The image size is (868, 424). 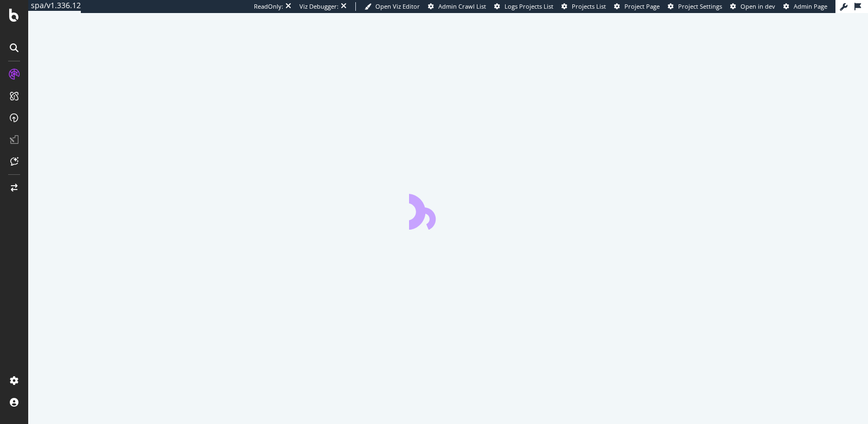 What do you see at coordinates (695, 7) in the screenshot?
I see `a: Project Settings` at bounding box center [695, 7].